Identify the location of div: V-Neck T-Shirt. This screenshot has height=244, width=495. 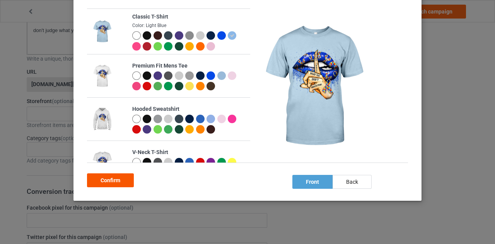
(189, 153).